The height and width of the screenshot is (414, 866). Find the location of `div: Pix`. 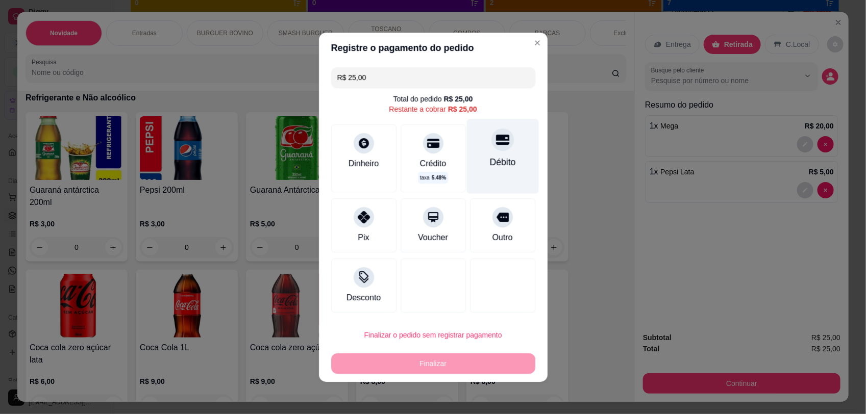

div: Pix is located at coordinates (363, 238).